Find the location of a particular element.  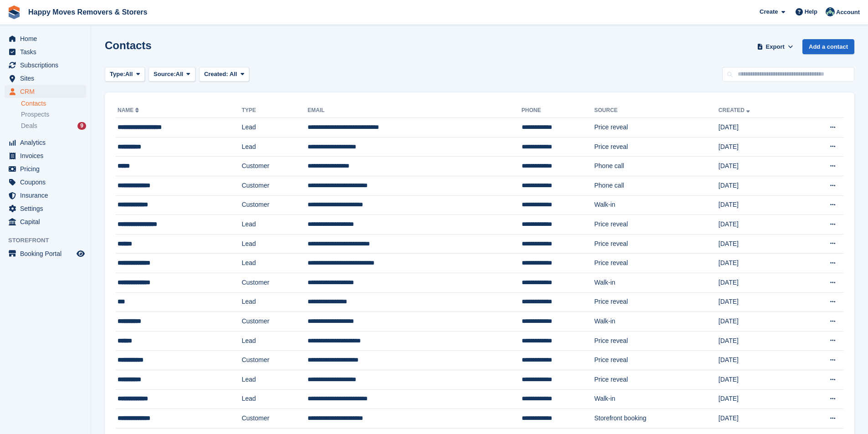

span: Insurance is located at coordinates (48, 196).